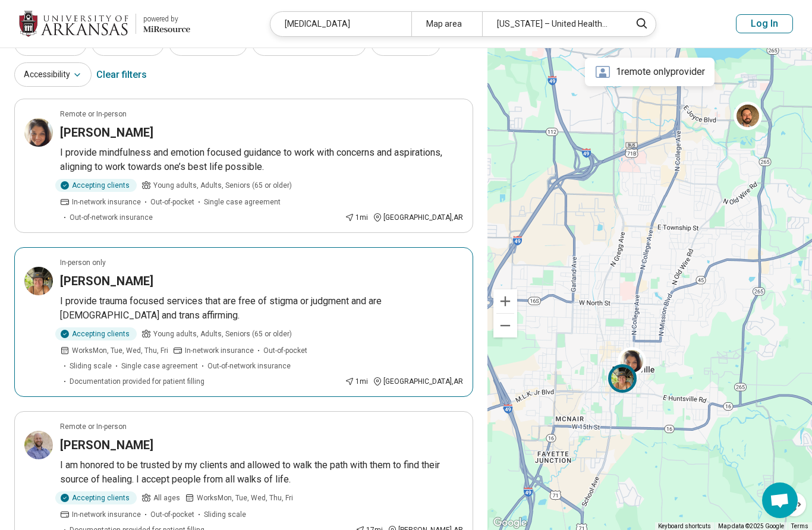 The image size is (812, 530). I want to click on div: Clear filters, so click(122, 75).